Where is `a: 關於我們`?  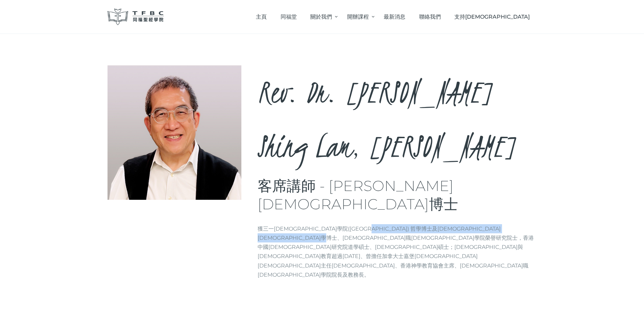
a: 關於我們 is located at coordinates (322, 16).